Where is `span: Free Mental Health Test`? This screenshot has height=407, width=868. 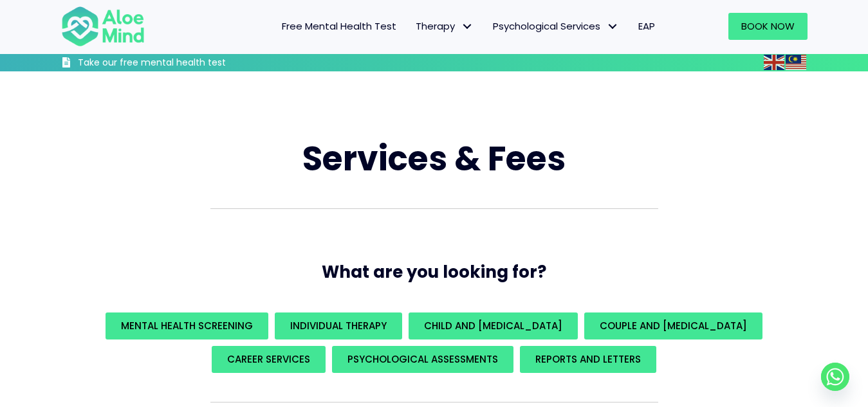
span: Free Mental Health Test is located at coordinates (339, 26).